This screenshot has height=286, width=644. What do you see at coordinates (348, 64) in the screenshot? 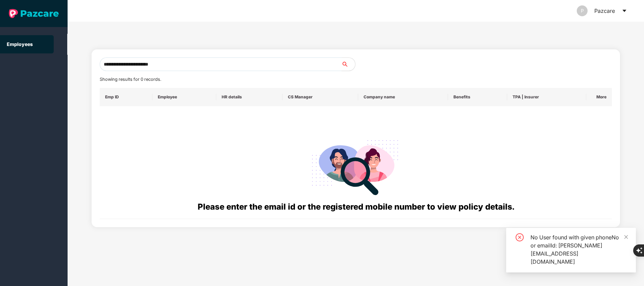
I see `span: search` at bounding box center [348, 64].